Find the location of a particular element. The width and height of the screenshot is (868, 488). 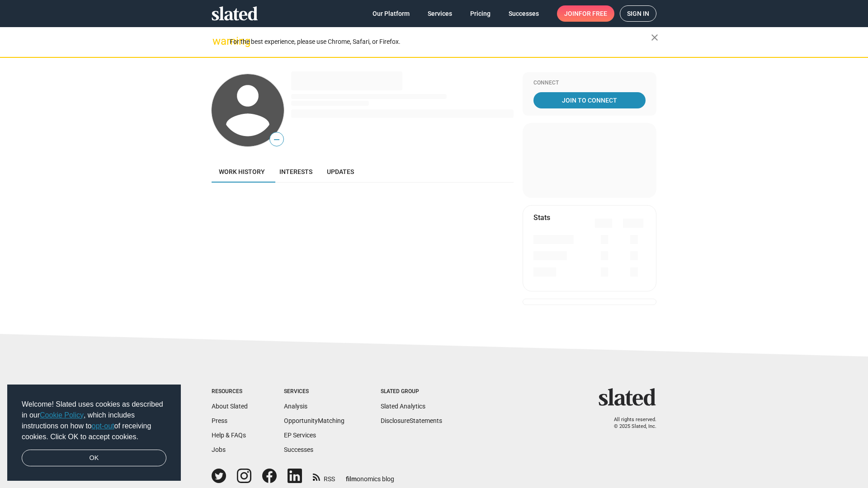

a: Help & FAQs is located at coordinates (229, 435).